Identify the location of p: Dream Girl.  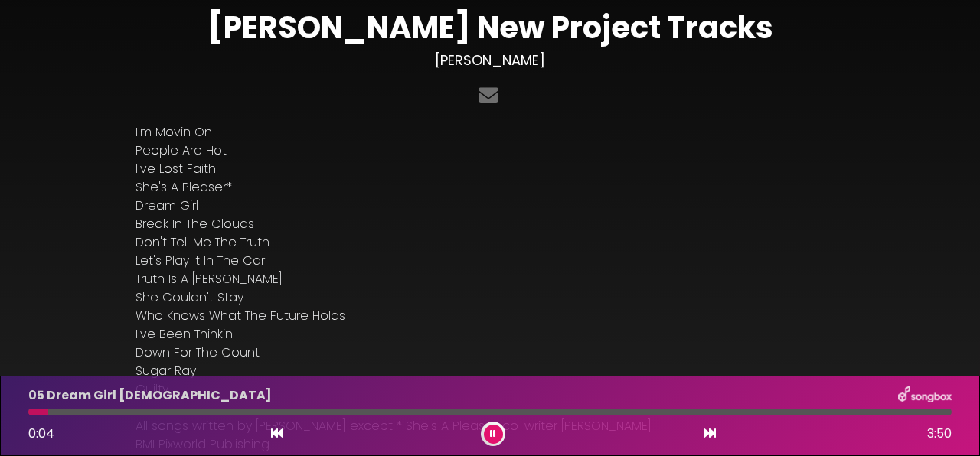
(490, 206).